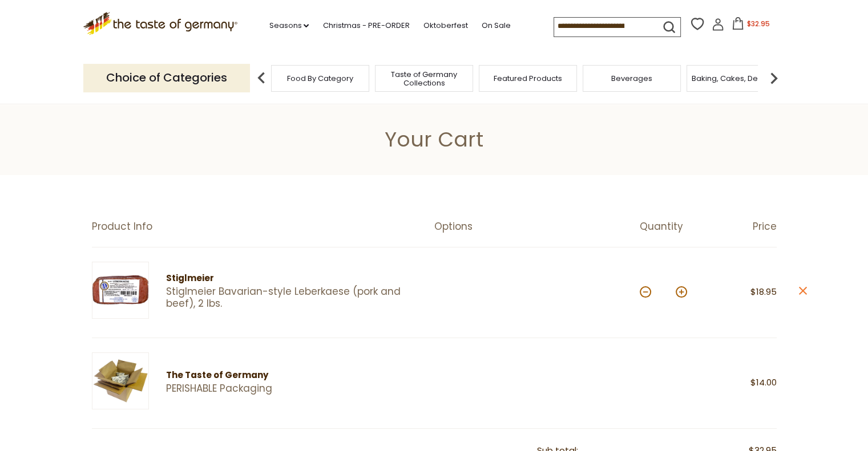 This screenshot has height=451, width=868. I want to click on span: Taste of Germany Collections, so click(424, 79).